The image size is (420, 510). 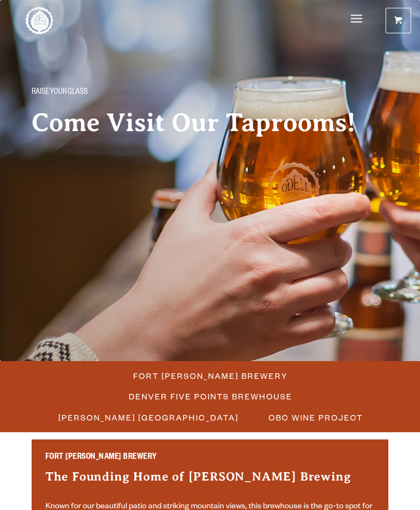 I want to click on a: OBC Wine Project, so click(x=315, y=417).